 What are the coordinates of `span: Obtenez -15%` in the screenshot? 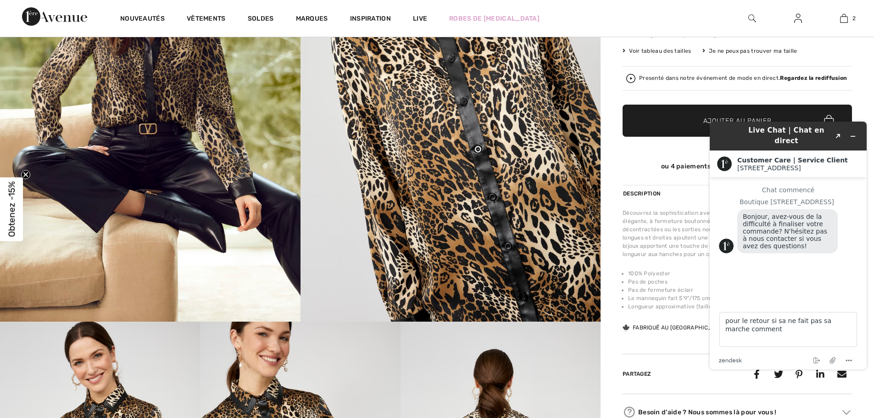 It's located at (11, 209).